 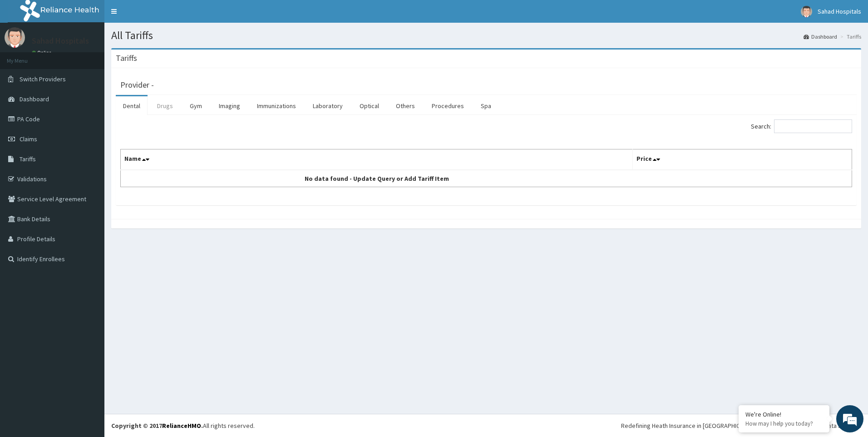 I want to click on a: Online, so click(x=43, y=53).